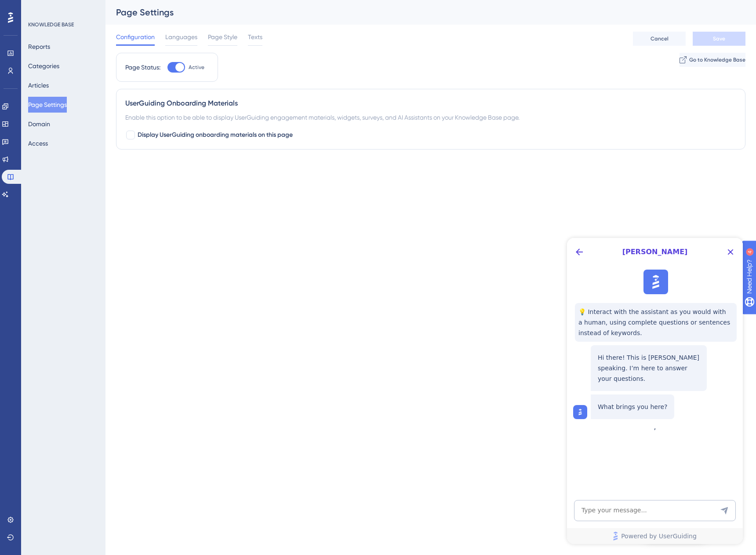  What do you see at coordinates (38, 8) in the screenshot?
I see `span: Need Help?` at bounding box center [38, 8].